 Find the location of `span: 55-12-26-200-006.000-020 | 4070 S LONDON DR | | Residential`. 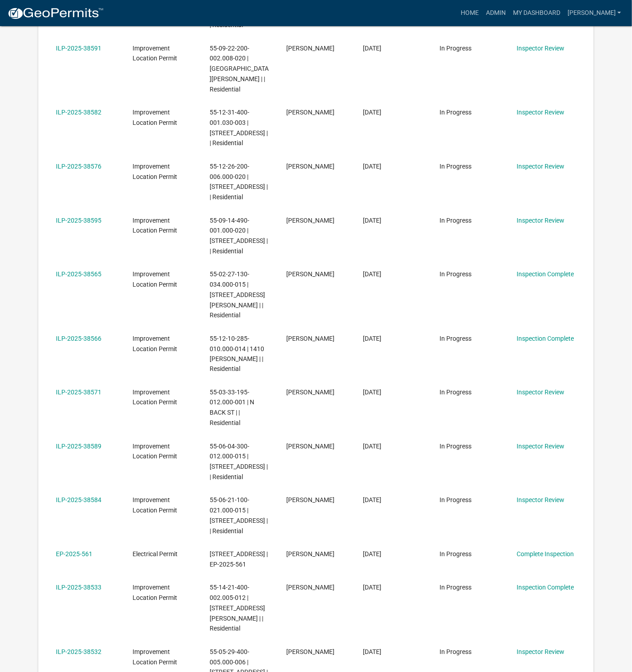

span: 55-12-26-200-006.000-020 | 4070 S LONDON DR | | Residential is located at coordinates (239, 182).